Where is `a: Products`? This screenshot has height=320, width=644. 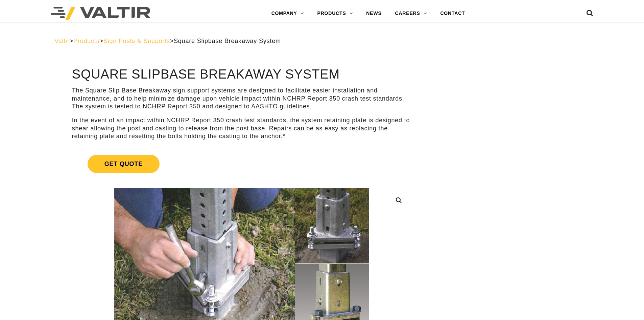
a: Products is located at coordinates (86, 41).